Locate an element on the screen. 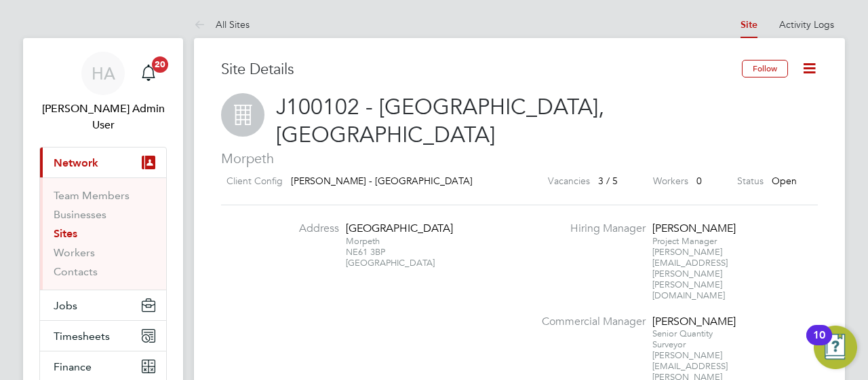 This screenshot has width=868, height=380. span: Open is located at coordinates (784, 181).